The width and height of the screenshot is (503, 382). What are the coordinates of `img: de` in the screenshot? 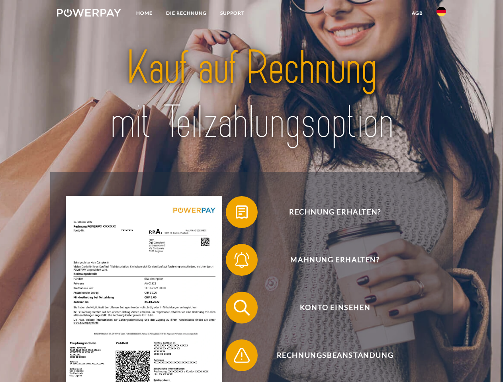 It's located at (441, 12).